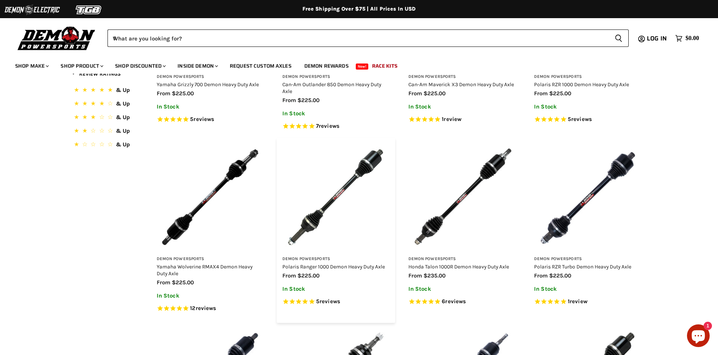 Image resolution: width=718 pixels, height=355 pixels. Describe the element at coordinates (106, 104) in the screenshot. I see `button: 4 Stars.` at that location.